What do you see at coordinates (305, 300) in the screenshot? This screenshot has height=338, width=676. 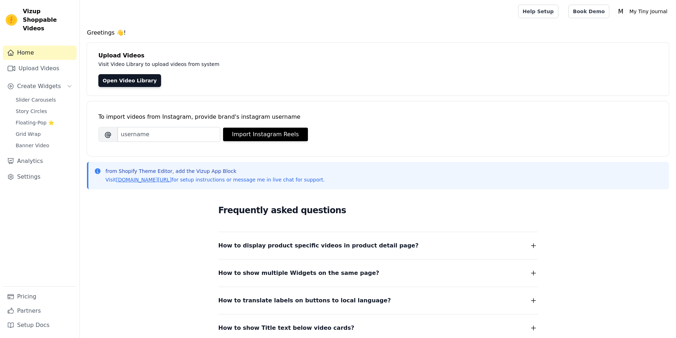 I see `span: How to translate labels on buttons to local language?` at bounding box center [305, 300].